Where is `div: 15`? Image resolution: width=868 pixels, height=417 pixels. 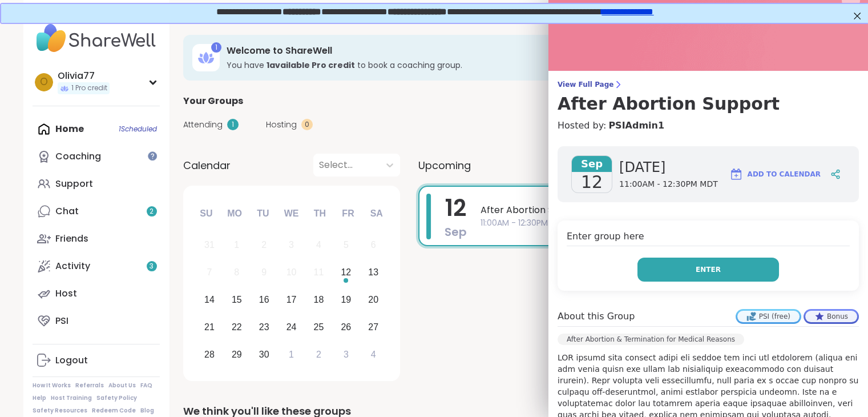 div: 15 is located at coordinates (237, 299).